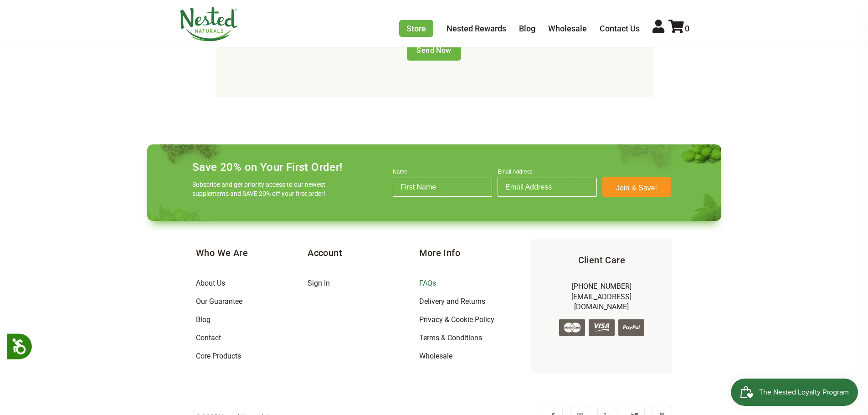 This screenshot has width=868, height=415. I want to click on input: Send Now, so click(434, 50).